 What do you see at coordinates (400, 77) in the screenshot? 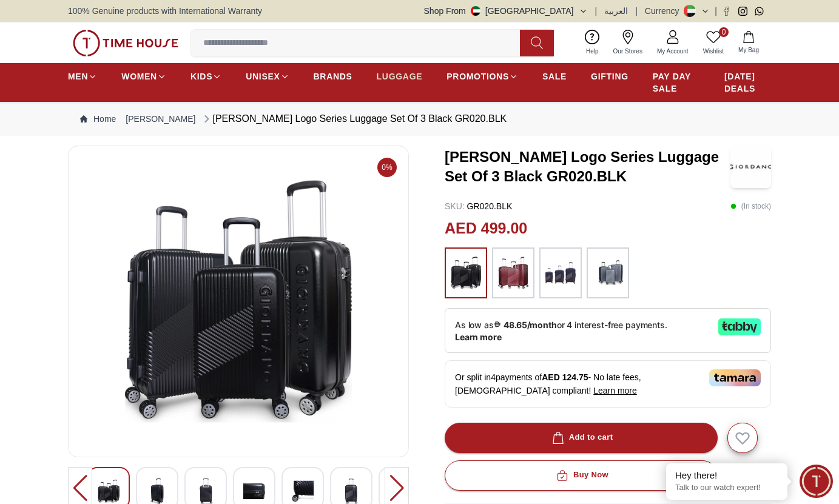
I see `span: LUGGAGE` at bounding box center [400, 77].